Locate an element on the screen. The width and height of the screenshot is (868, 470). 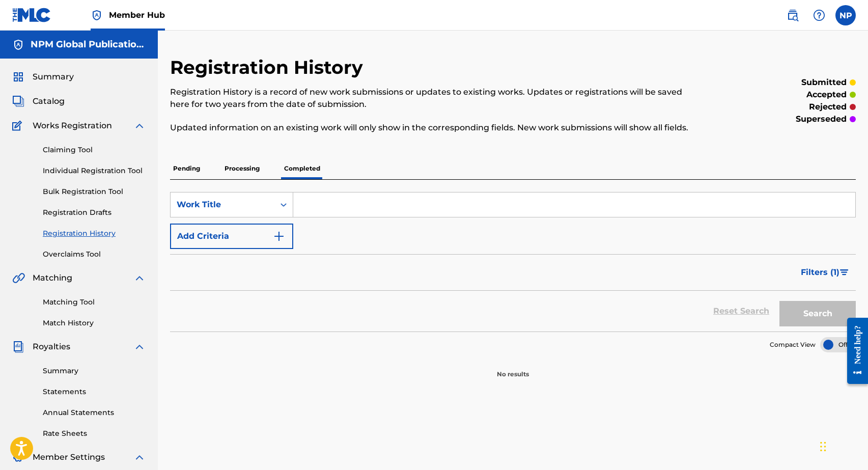
p: Processing is located at coordinates (242, 169).